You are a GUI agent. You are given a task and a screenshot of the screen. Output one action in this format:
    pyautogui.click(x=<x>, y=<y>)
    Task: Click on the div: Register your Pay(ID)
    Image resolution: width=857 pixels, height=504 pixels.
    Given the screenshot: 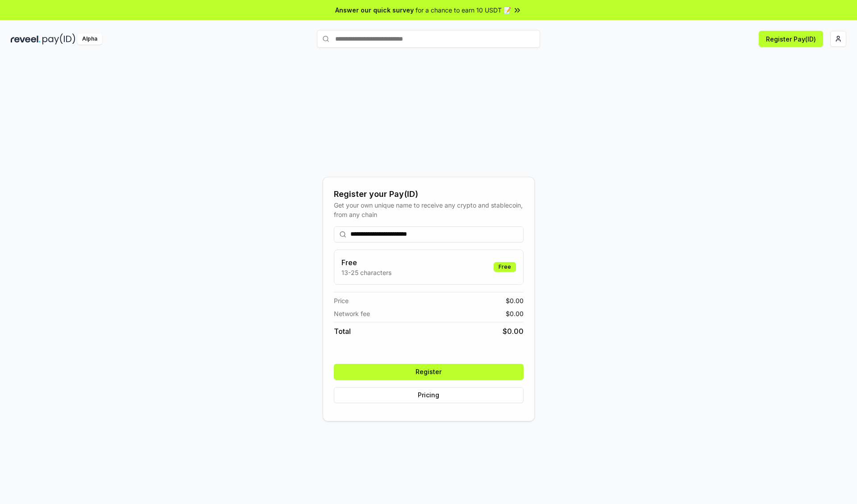 What is the action you would take?
    pyautogui.click(x=428, y=194)
    